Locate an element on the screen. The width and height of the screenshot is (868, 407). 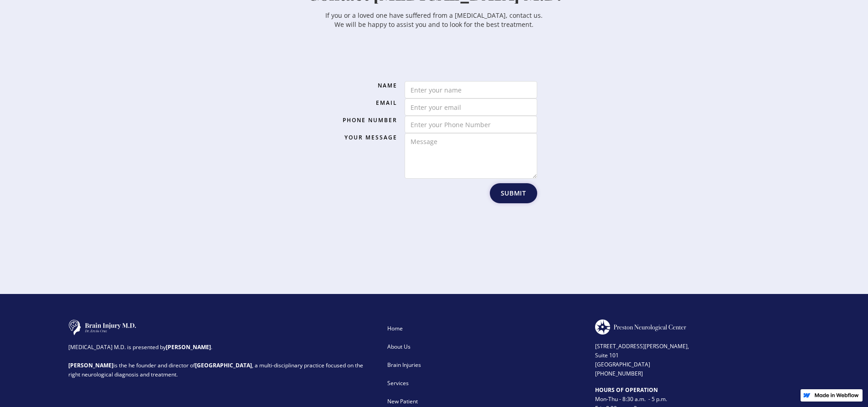
input: Enter your name is located at coordinates (470, 89).